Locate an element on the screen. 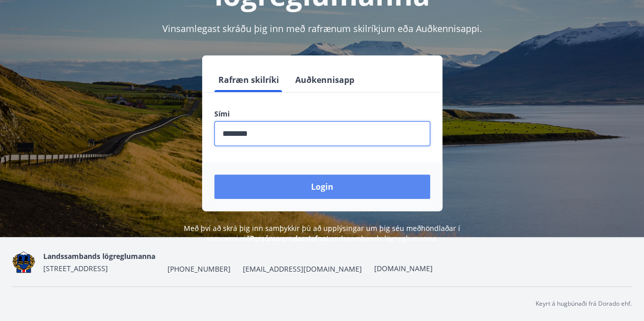  span: Landssambands lögreglumanna is located at coordinates (99, 256).